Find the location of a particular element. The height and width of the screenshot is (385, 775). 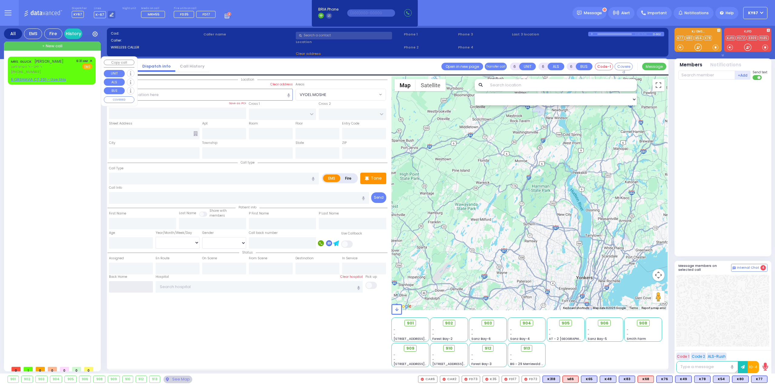

div: 908 is located at coordinates (99, 379).